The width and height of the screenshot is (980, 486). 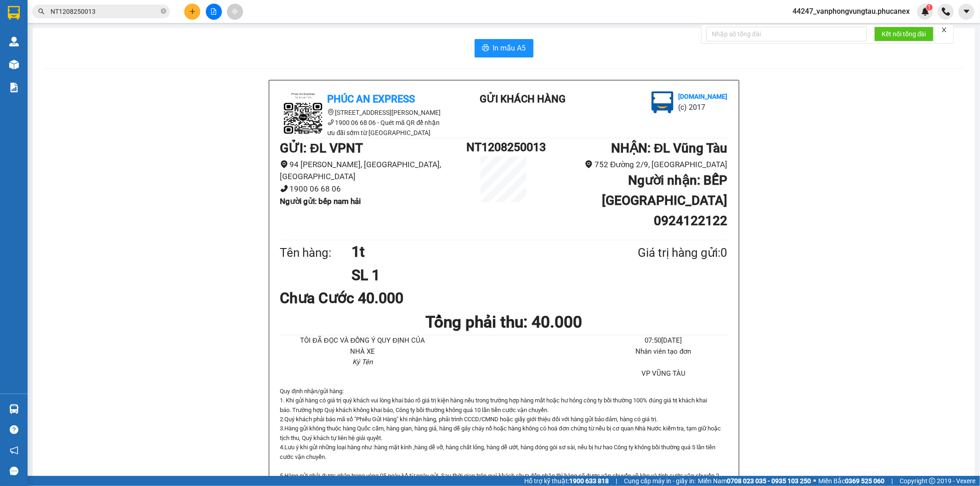 What do you see at coordinates (14, 450) in the screenshot?
I see `span: notification` at bounding box center [14, 450].